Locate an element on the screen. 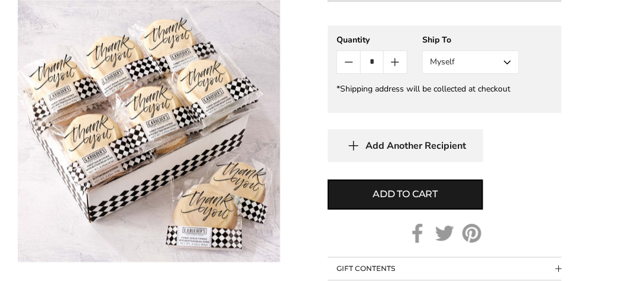  gfm-form: New recipient is located at coordinates (445, 69).